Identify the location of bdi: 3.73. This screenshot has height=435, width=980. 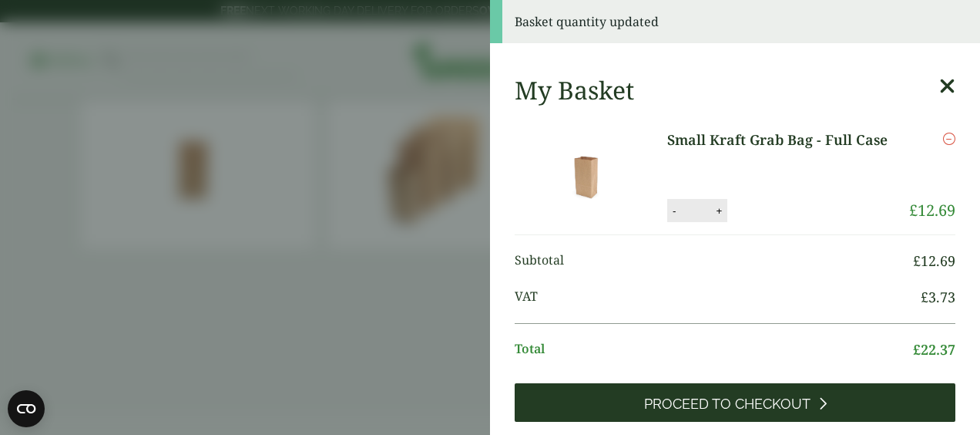
(938, 297).